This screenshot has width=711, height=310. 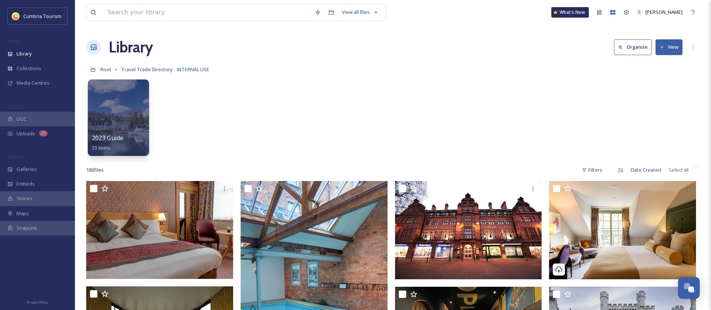 What do you see at coordinates (634, 47) in the screenshot?
I see `a: Organise` at bounding box center [634, 47].